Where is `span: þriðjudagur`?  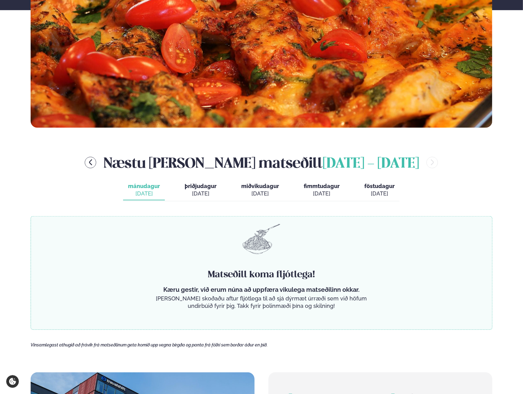
span: þriðjudagur is located at coordinates (200, 186).